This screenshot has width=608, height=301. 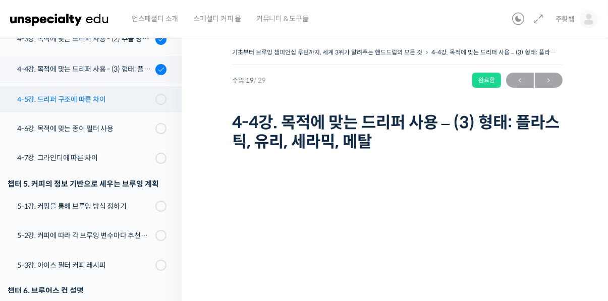 What do you see at coordinates (162, 237) in the screenshot?
I see `span: 설정` at bounding box center [162, 237].